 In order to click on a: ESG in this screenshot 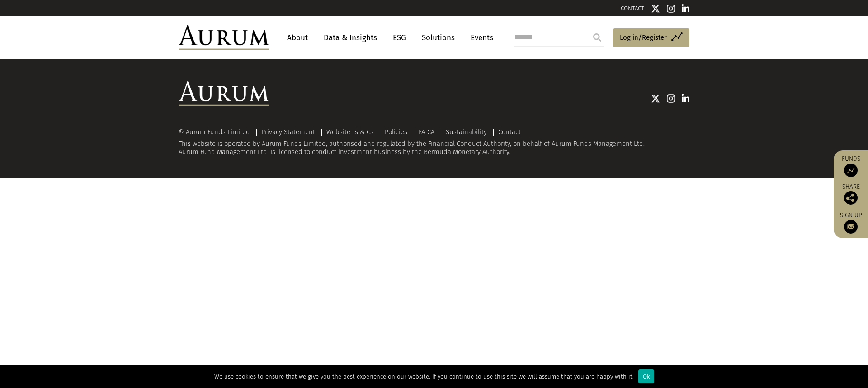, I will do `click(399, 38)`.